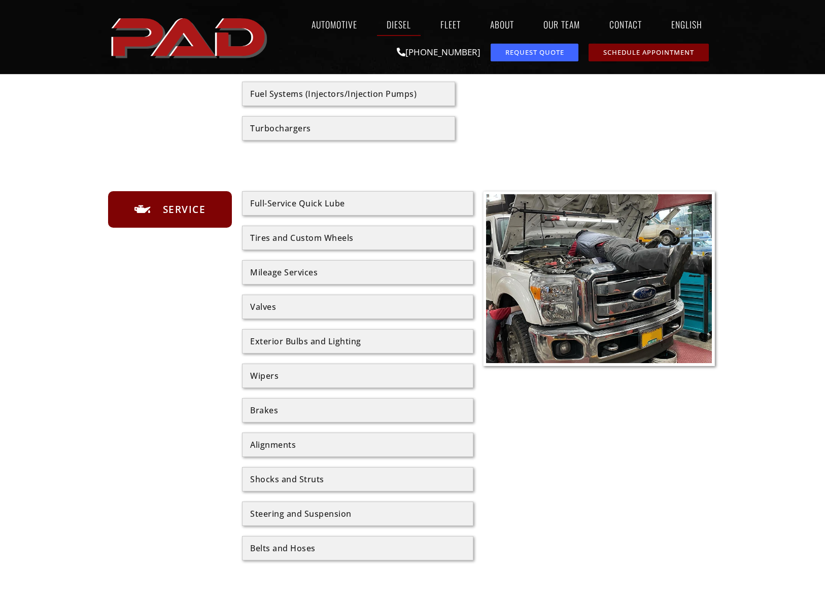  What do you see at coordinates (358, 445) in the screenshot?
I see `div: Alignments` at bounding box center [358, 445].